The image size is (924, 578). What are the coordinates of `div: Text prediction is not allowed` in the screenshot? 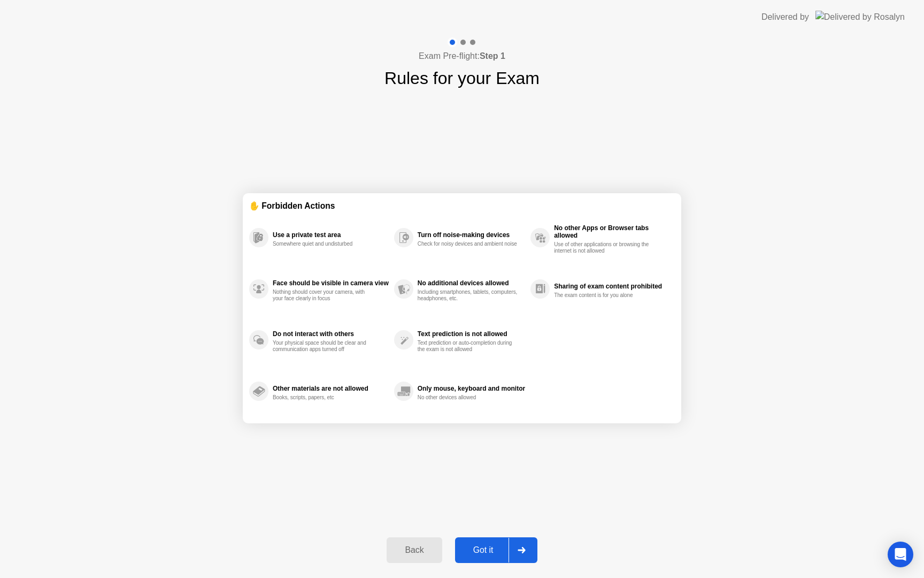 It's located at (471, 334).